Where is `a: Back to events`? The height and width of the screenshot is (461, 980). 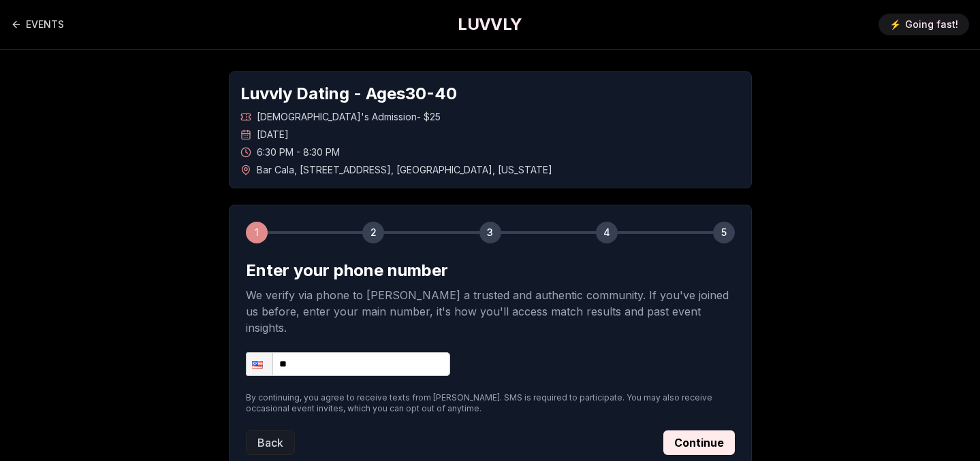
a: Back to events is located at coordinates (37, 24).